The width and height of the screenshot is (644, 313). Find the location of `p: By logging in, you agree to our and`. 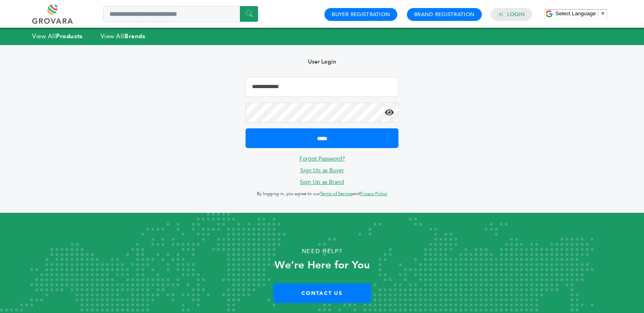

p: By logging in, you agree to our and is located at coordinates (322, 194).